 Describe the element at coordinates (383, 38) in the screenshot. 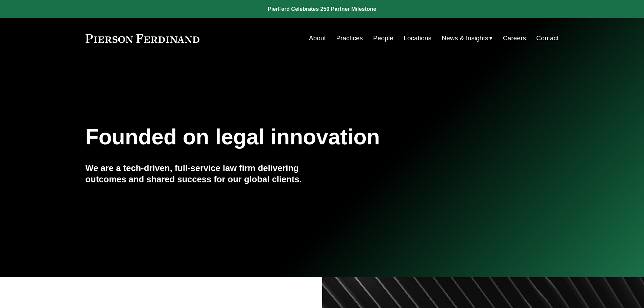

I see `a: People` at that location.